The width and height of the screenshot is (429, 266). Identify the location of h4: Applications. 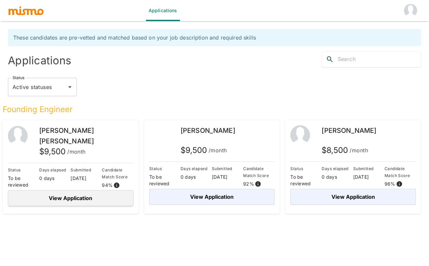
(110, 61).